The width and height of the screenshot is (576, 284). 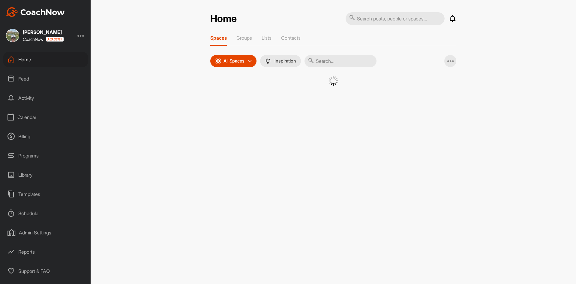 I want to click on div: Calendar, so click(x=46, y=117).